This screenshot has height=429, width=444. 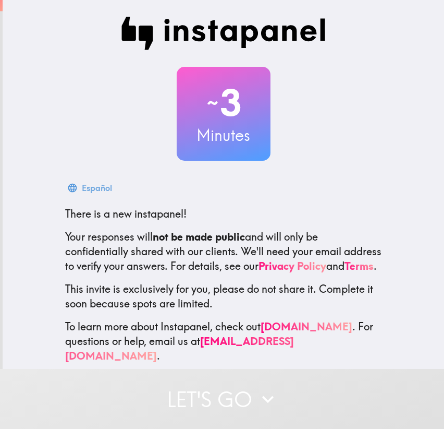 I want to click on img: Instapanel, so click(x=224, y=33).